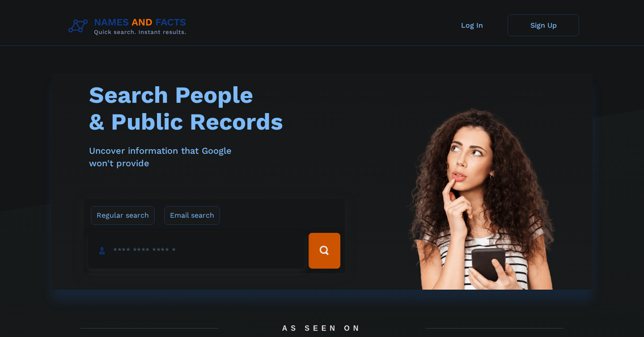 The width and height of the screenshot is (644, 337). I want to click on img: Search People and Public records, so click(481, 219).